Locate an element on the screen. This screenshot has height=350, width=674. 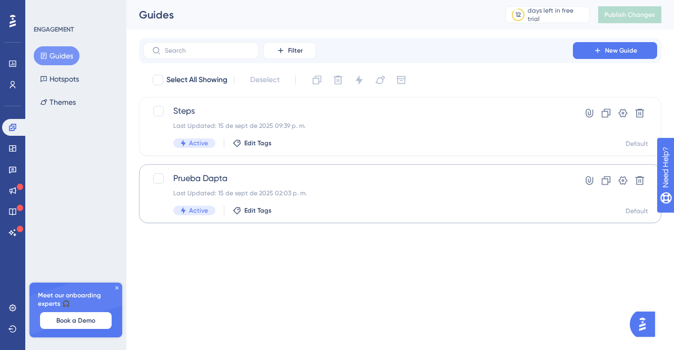
button: Publish Changes is located at coordinates (629, 15).